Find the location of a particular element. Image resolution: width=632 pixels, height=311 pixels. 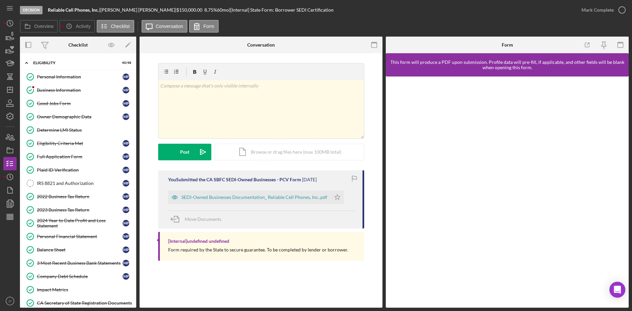

label: Overview is located at coordinates (44, 26).